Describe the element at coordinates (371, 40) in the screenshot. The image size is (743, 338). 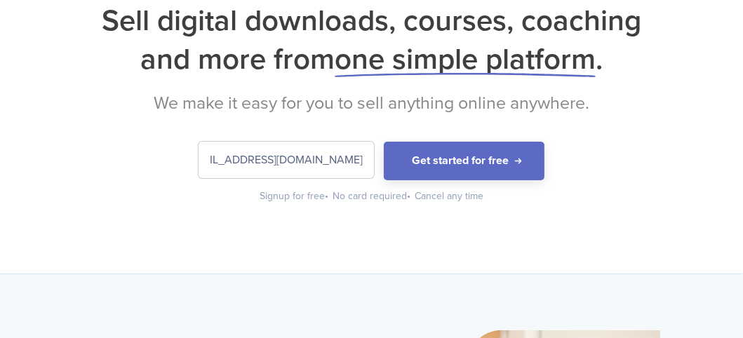
I see `h1: Sell digital downloads, courses, coaching and more from` at that location.